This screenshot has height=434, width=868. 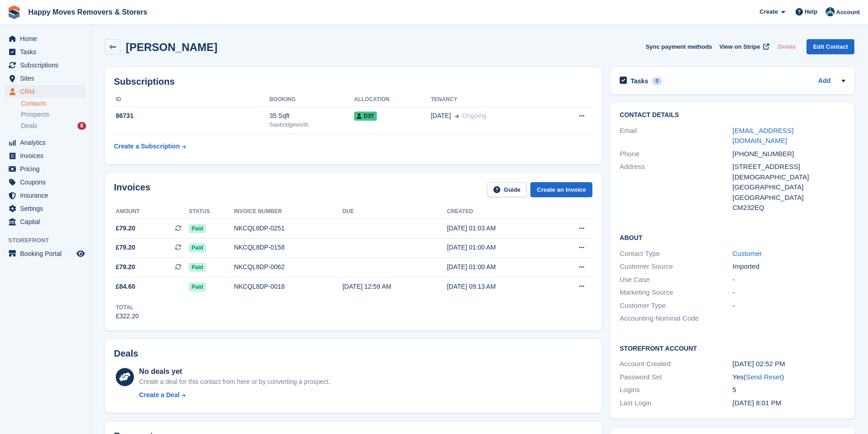 I want to click on h2: Tasks, so click(x=639, y=81).